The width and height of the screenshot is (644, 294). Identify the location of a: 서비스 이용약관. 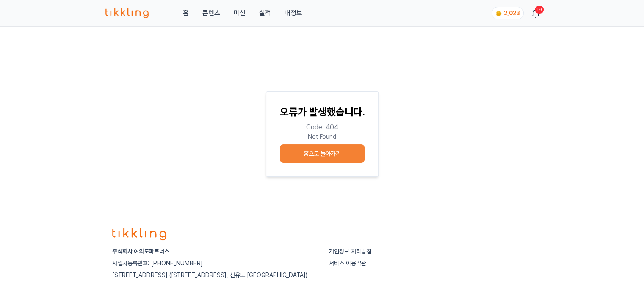
(347, 263).